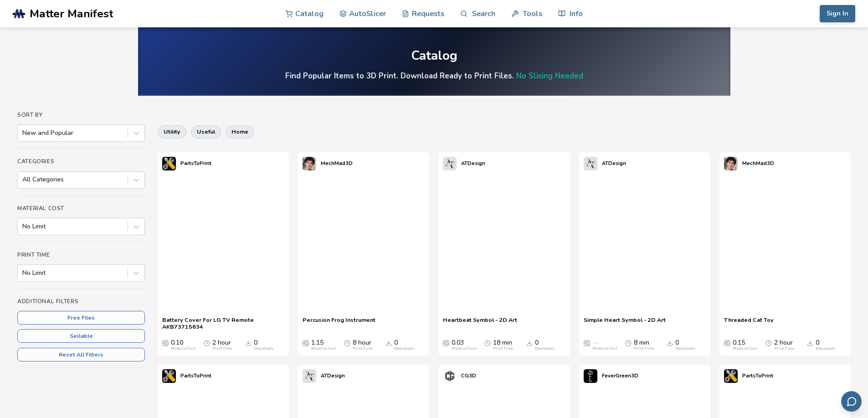 Image resolution: width=868 pixels, height=418 pixels. I want to click on img: FeverGreen3D's profile, so click(591, 375).